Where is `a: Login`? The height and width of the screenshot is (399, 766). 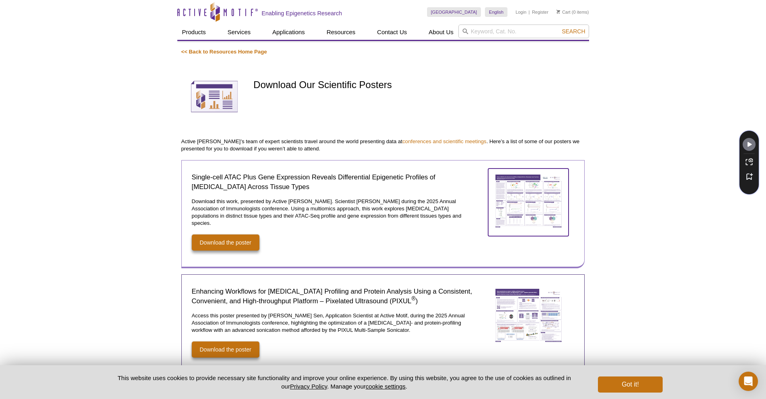
a: Login is located at coordinates (520, 12).